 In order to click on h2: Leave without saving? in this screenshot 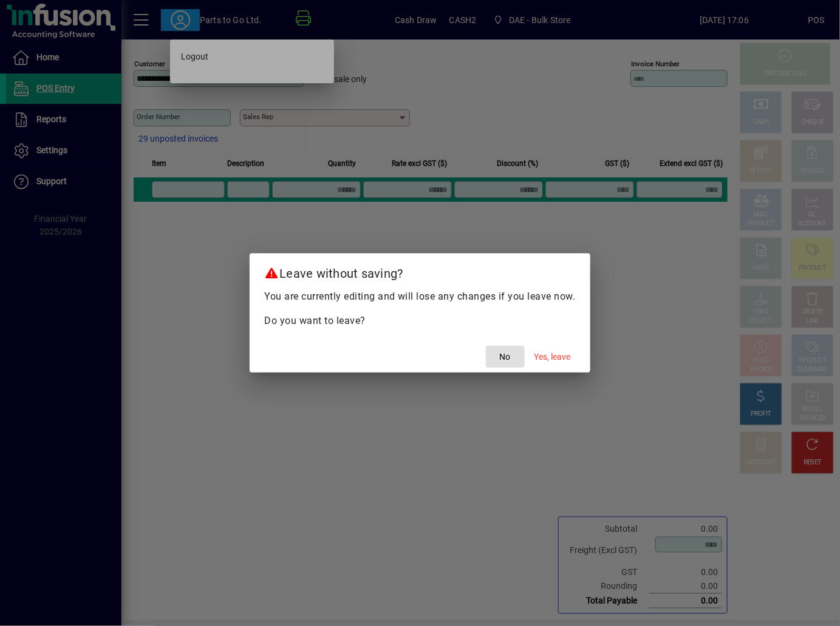, I will do `click(420, 271)`.